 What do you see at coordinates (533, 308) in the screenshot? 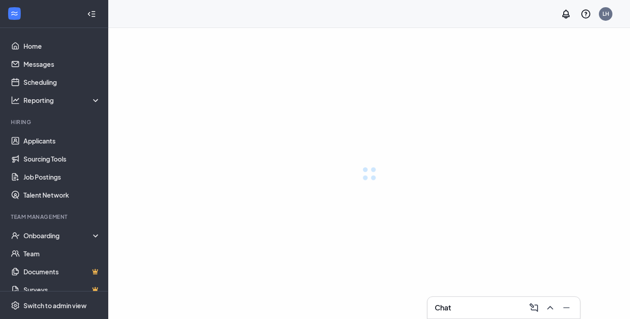
I see `button: ComposeMessage` at bounding box center [533, 308].